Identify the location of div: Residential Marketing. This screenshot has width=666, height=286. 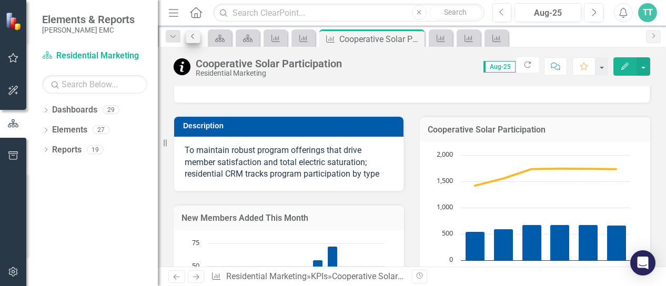
(269, 73).